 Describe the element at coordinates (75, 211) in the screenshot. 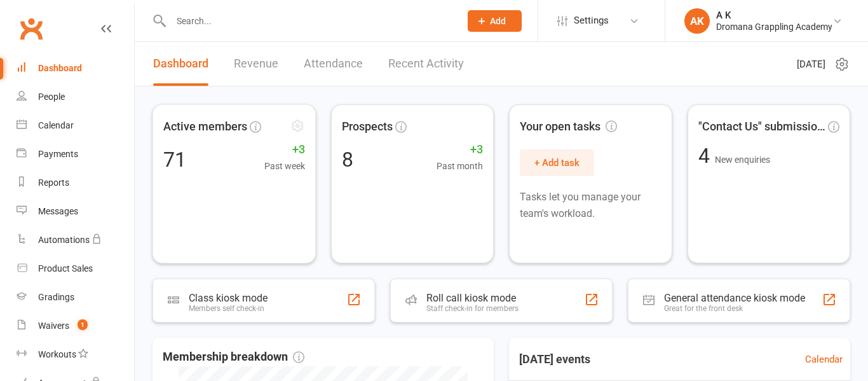

I see `a: Messages` at that location.